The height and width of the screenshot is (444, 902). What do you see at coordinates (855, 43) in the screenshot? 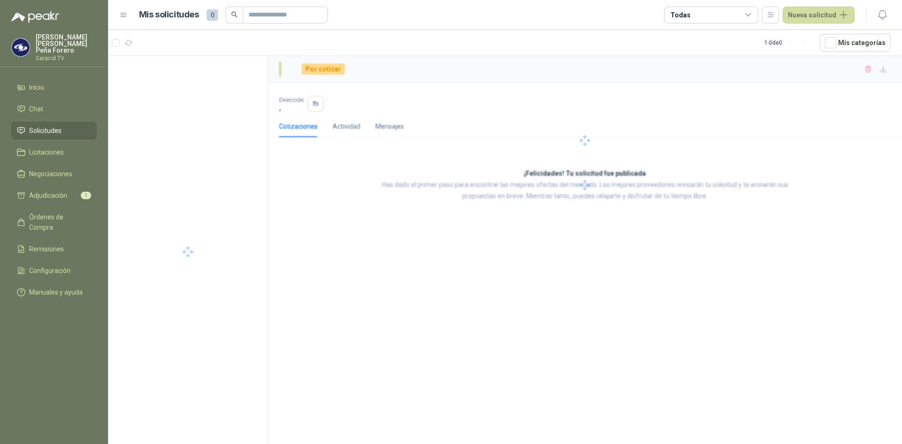
I see `button: Mís categorías` at bounding box center [855, 43].